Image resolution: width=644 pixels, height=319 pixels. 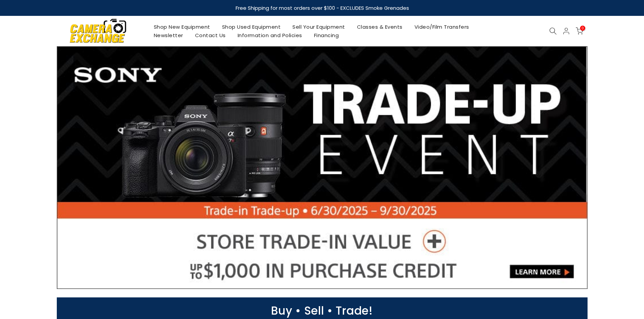 I want to click on p: Buy • Sell • Trade!, so click(x=322, y=311).